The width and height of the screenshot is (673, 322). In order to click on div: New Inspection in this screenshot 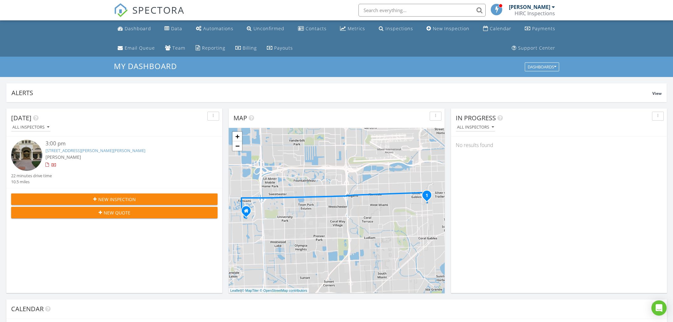, I will do `click(451, 28)`.